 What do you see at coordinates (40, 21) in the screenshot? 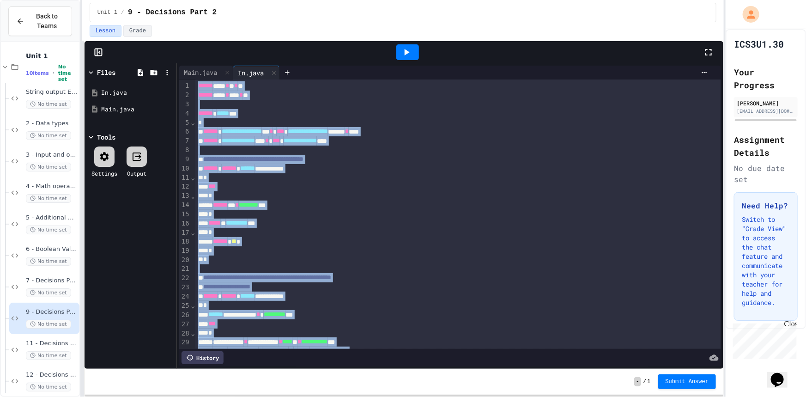
I see `button: Back to Teams` at bounding box center [40, 21].